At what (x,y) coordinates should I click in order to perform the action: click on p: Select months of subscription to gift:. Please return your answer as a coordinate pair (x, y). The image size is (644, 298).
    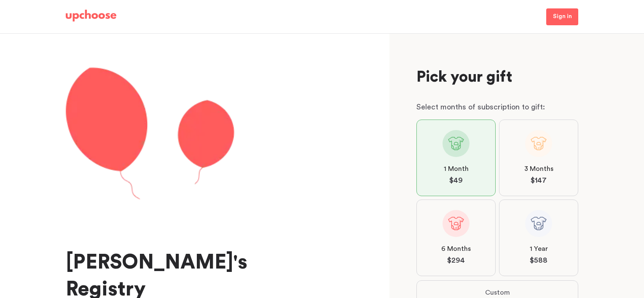
    Looking at the image, I should click on (497, 107).